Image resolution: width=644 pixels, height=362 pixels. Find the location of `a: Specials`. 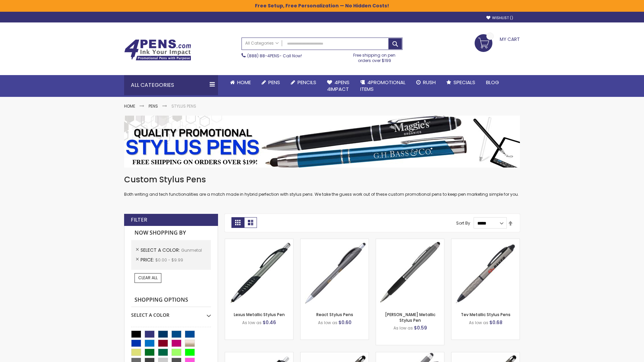

a: Specials is located at coordinates (461, 82).